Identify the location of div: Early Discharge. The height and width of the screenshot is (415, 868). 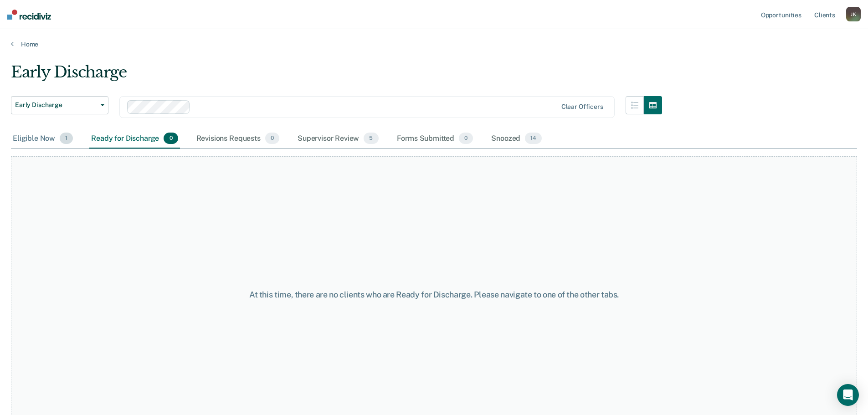
(336, 76).